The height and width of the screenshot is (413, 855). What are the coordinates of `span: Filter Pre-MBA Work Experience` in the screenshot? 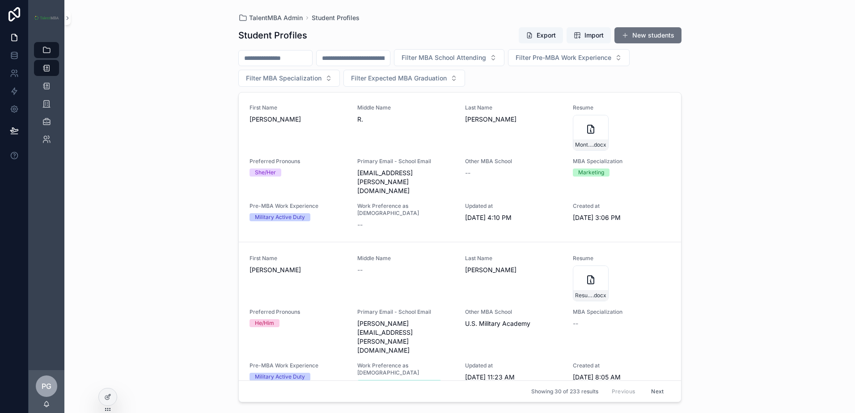 It's located at (563, 58).